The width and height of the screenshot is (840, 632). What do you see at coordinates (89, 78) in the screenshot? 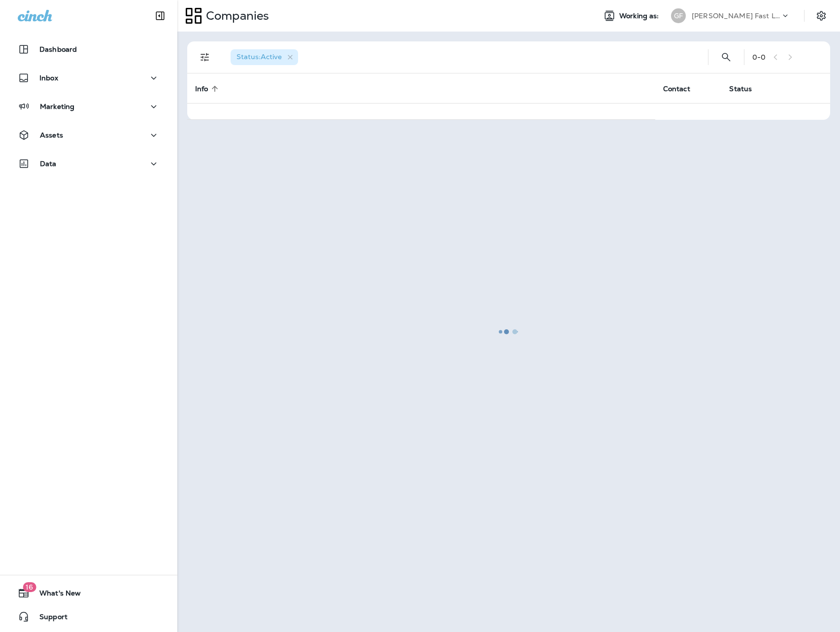
I see `button: Inbox` at bounding box center [89, 78].